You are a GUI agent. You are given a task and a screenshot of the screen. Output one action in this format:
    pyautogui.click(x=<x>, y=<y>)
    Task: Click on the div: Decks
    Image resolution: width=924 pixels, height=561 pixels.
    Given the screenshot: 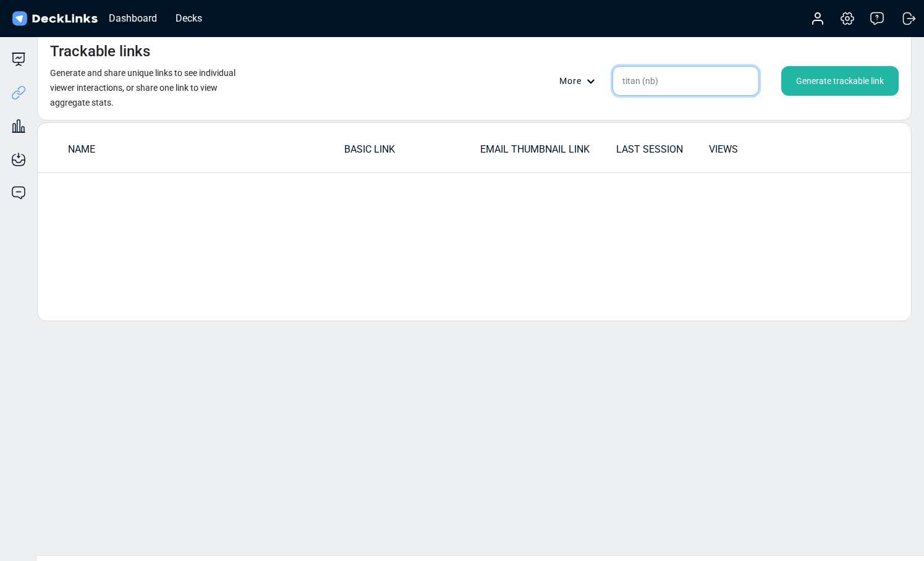 What is the action you would take?
    pyautogui.click(x=189, y=18)
    